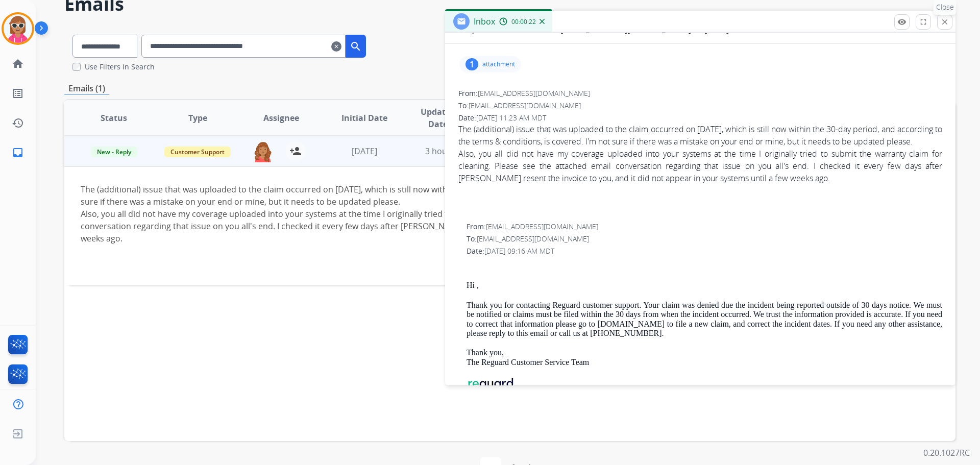  I want to click on mat-icon: remove_red_eye, so click(902, 22).